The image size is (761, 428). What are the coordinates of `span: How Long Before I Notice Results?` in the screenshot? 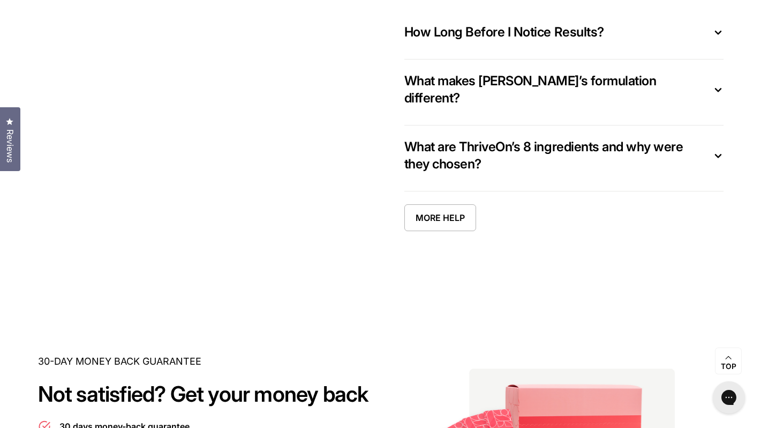 It's located at (504, 32).